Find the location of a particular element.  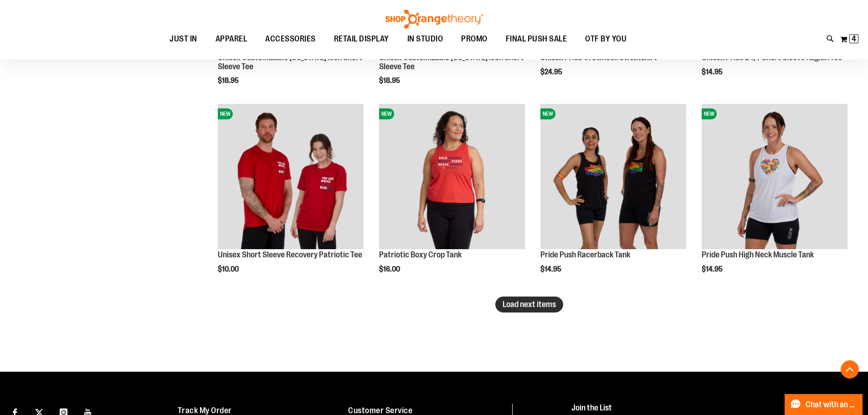

a: FINAL PUSH SALE is located at coordinates (536, 40).